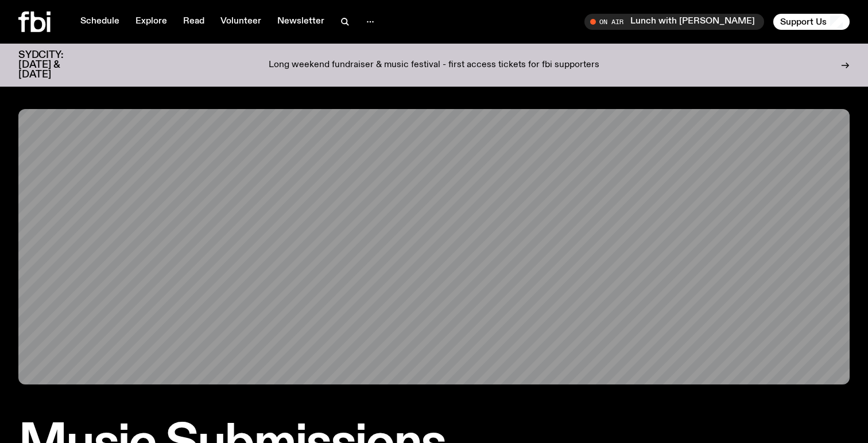 Image resolution: width=868 pixels, height=443 pixels. I want to click on a: Read, so click(193, 21).